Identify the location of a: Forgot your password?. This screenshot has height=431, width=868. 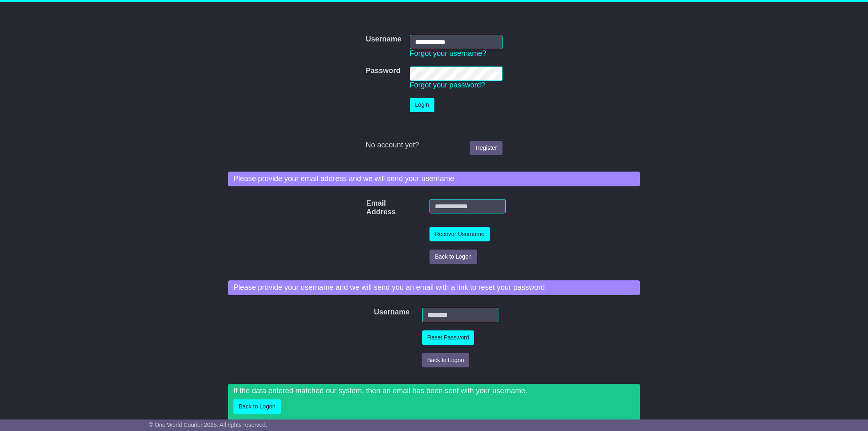
(447, 85).